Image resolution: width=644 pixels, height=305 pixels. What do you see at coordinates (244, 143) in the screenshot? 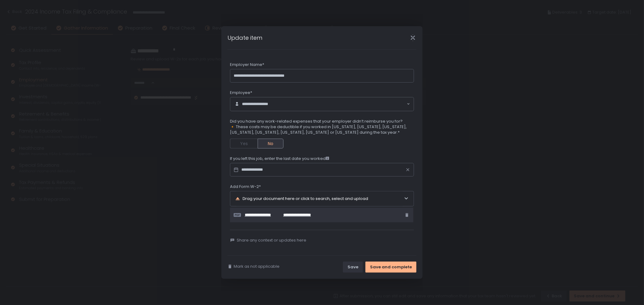
I see `button: Yes` at bounding box center [244, 143].